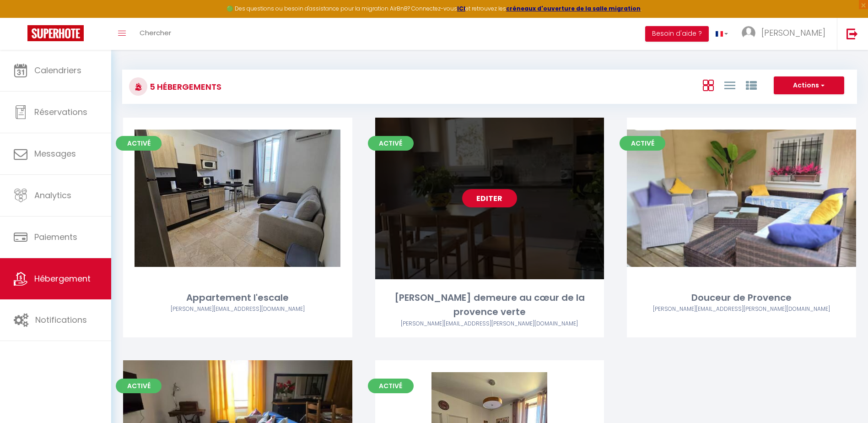  I want to click on span: Réservations, so click(61, 112).